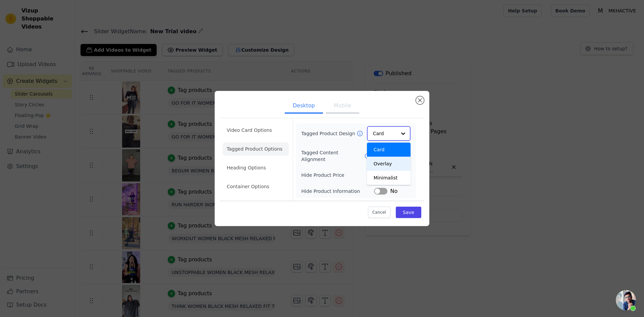 This screenshot has height=317, width=644. Describe the element at coordinates (255, 130) in the screenshot. I see `li: Video Card Options` at that location.